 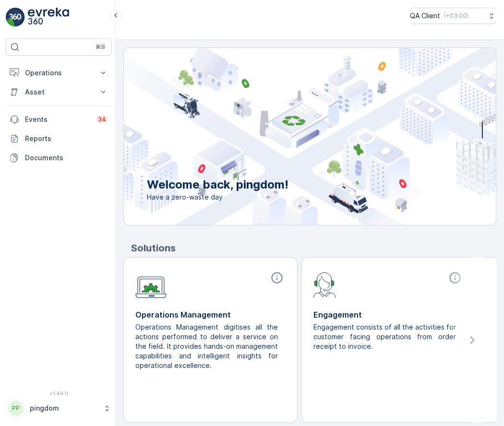 What do you see at coordinates (59, 158) in the screenshot?
I see `a: Documents` at bounding box center [59, 158].